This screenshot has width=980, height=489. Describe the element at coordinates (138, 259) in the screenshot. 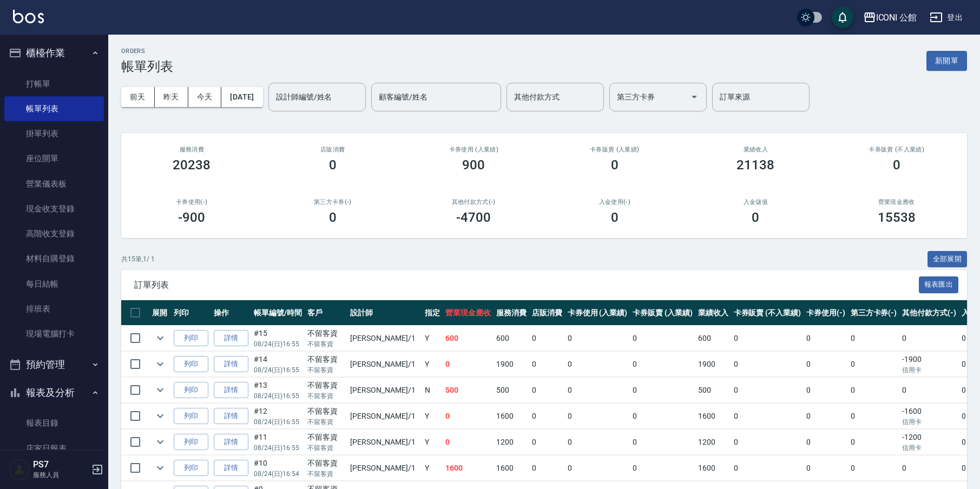

I see `p: 共 15 筆, 1 / 1` at that location.